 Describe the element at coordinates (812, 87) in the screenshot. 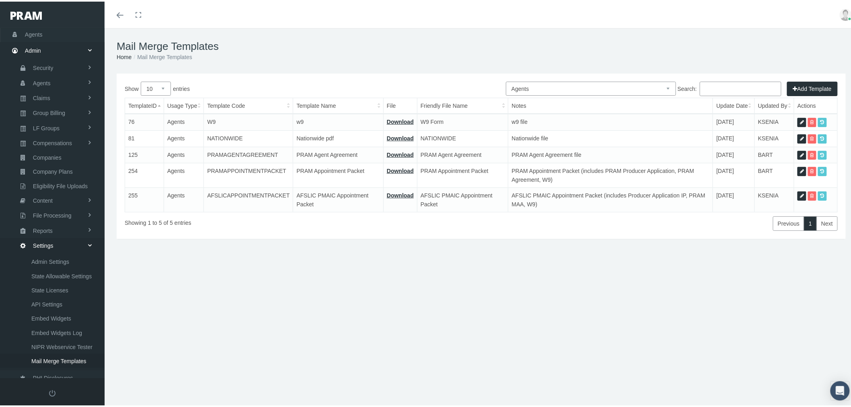

I see `button: Add Template` at that location.